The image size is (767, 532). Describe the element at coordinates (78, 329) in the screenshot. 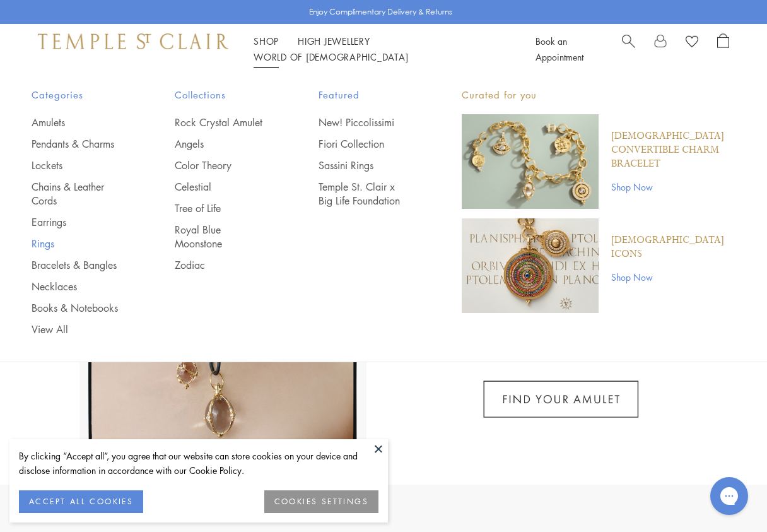

I see `a: View All` at that location.